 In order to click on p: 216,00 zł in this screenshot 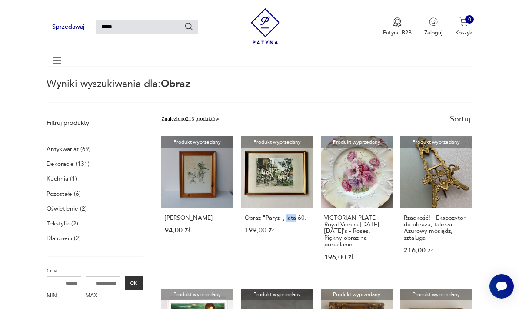, I will do `click(436, 250)`.